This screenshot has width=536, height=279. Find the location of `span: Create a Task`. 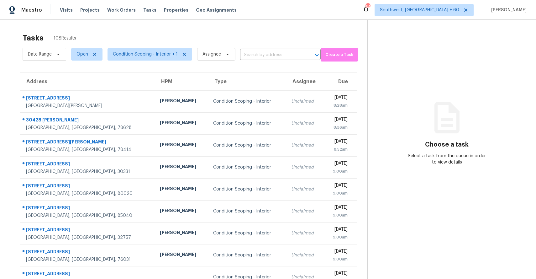

span: Create a Task is located at coordinates (340, 55).